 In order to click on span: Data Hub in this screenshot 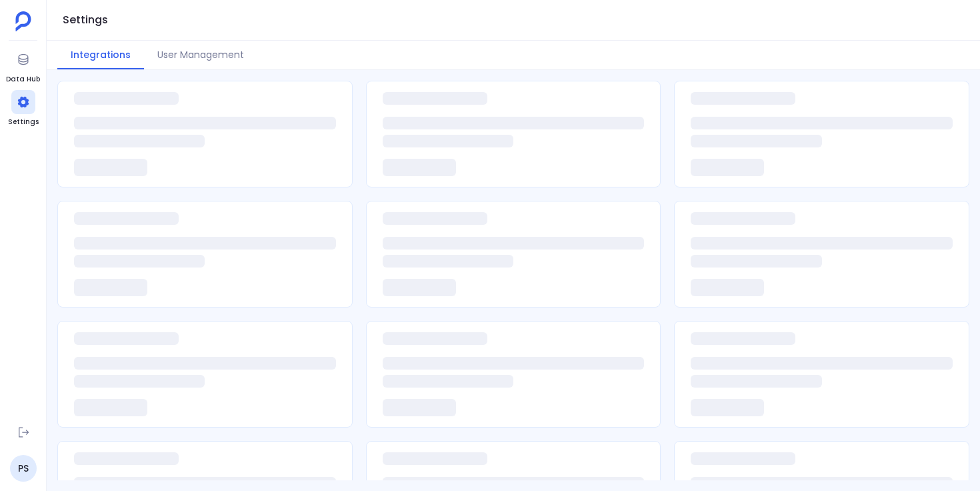, I will do `click(23, 79)`.